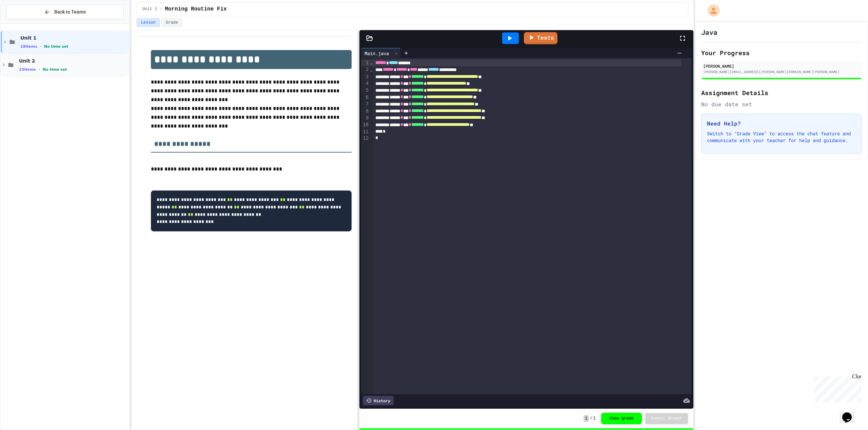 The width and height of the screenshot is (868, 430). I want to click on button: View grade, so click(621, 419).